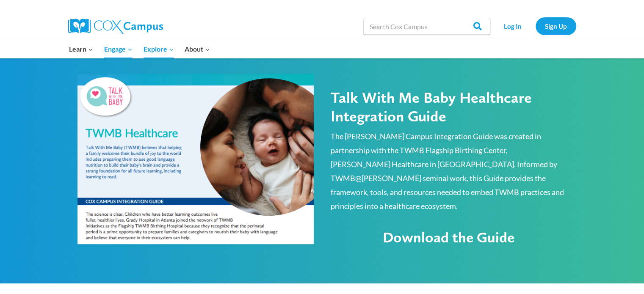 Image resolution: width=644 pixels, height=294 pixels. What do you see at coordinates (197, 49) in the screenshot?
I see `button: Child menu of About` at bounding box center [197, 49].